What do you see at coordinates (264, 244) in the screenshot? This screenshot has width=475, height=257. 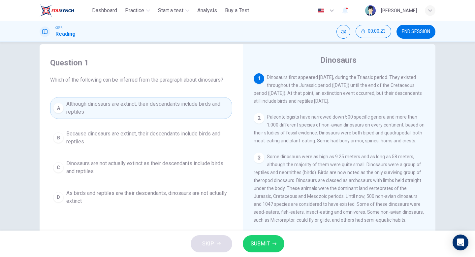 I see `button: SUBMIT` at bounding box center [264, 244].